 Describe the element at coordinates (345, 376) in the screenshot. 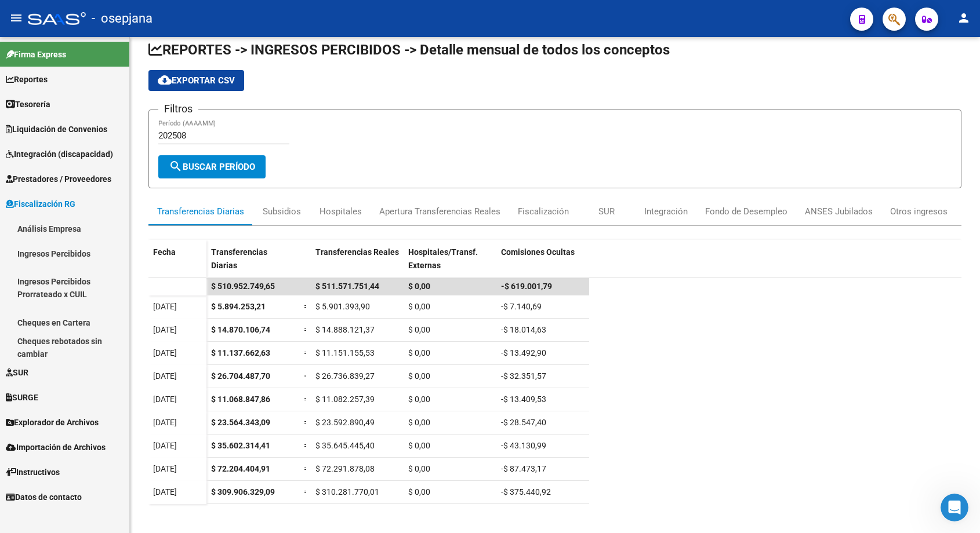

I see `span: $ 26.736.839,27` at that location.